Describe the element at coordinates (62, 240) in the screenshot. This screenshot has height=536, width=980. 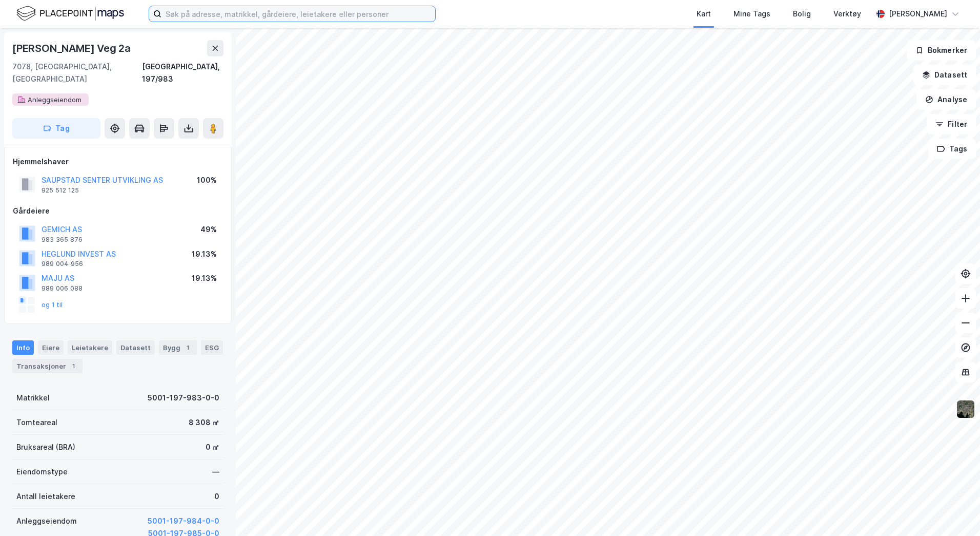
I see `div: 983 365 876` at that location.